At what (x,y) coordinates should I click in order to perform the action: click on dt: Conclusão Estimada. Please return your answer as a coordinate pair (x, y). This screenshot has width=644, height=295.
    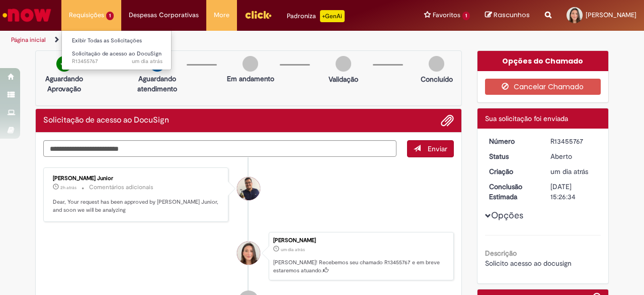
    Looking at the image, I should click on (512, 192).